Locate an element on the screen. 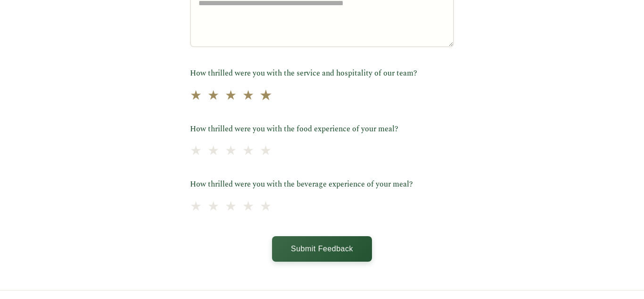 The image size is (644, 299). label: How thrilled were you with the food experience of your meal? is located at coordinates (322, 129).